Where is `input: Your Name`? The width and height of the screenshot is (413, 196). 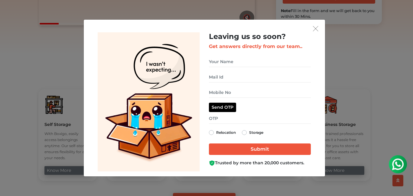 input: Your Name is located at coordinates (260, 62).